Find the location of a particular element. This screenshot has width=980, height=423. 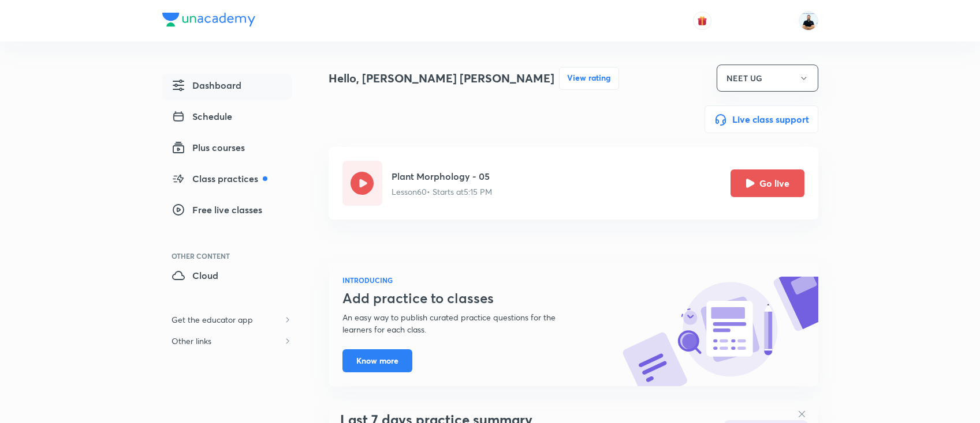

img: Company Logo is located at coordinates (208, 20).